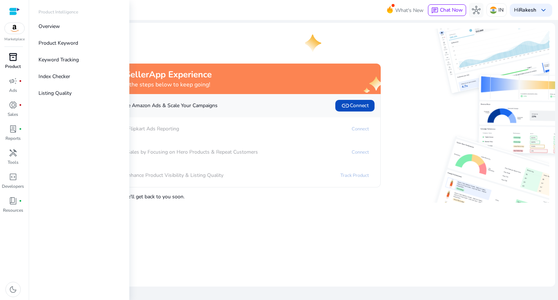  What do you see at coordinates (13, 153) in the screenshot?
I see `span: handyman` at bounding box center [13, 153].